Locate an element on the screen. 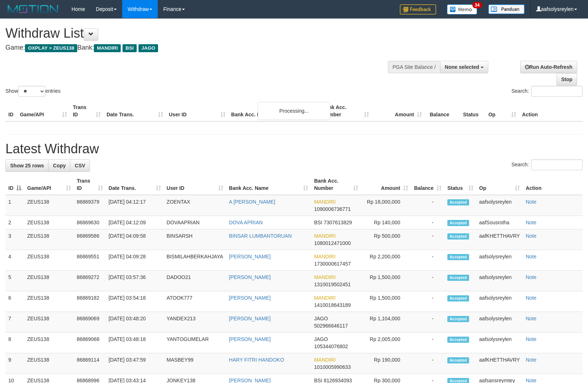  img: MOTION_logo.png is located at coordinates (33, 9).